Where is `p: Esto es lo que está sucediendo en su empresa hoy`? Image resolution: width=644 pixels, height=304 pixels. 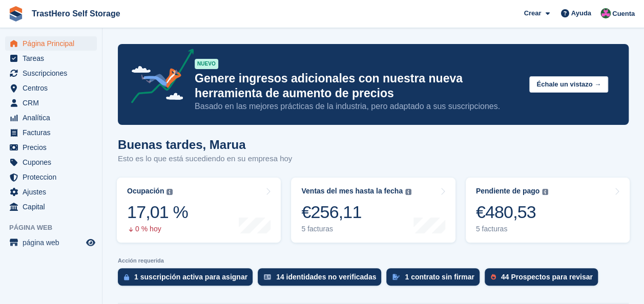
p: Esto es lo que está sucediendo en su empresa hoy is located at coordinates (205, 159).